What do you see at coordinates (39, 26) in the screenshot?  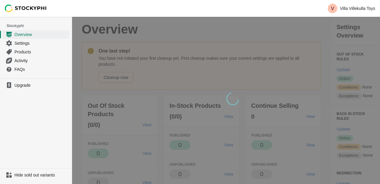 I see `span: Stockyphi` at bounding box center [39, 26].